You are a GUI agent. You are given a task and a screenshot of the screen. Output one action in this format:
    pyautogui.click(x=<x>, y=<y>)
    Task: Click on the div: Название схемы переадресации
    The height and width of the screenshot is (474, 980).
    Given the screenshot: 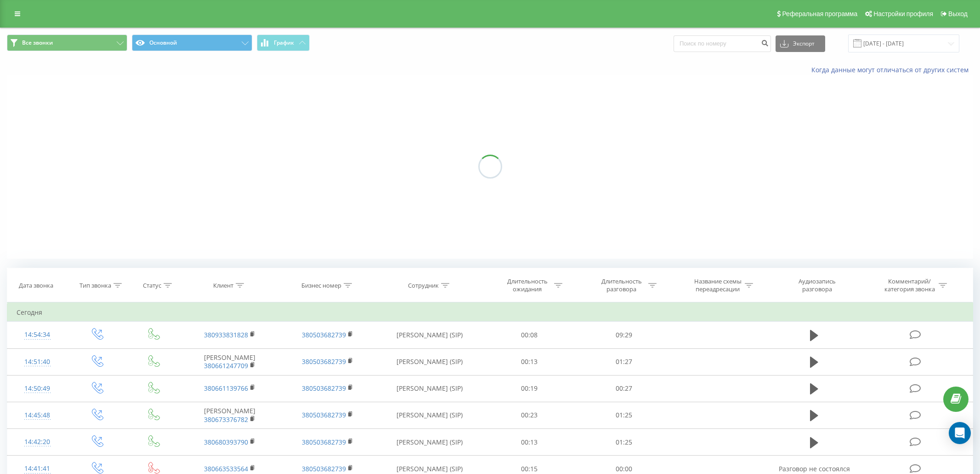 What is the action you would take?
    pyautogui.click(x=718, y=285)
    